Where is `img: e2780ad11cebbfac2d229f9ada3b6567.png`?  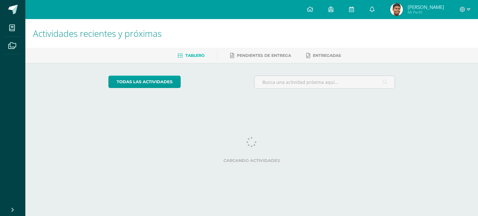 img: e2780ad11cebbfac2d229f9ada3b6567.png is located at coordinates (397, 10).